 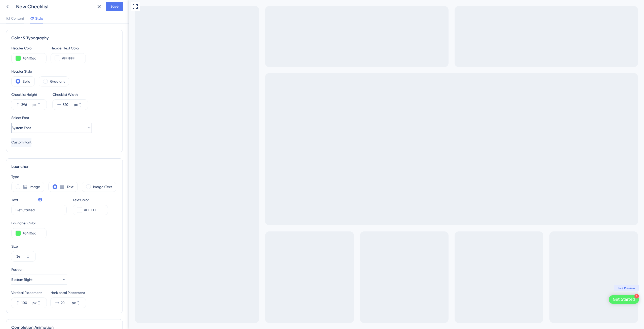 What do you see at coordinates (39, 210) in the screenshot?
I see `input: Get Started` at bounding box center [39, 210].